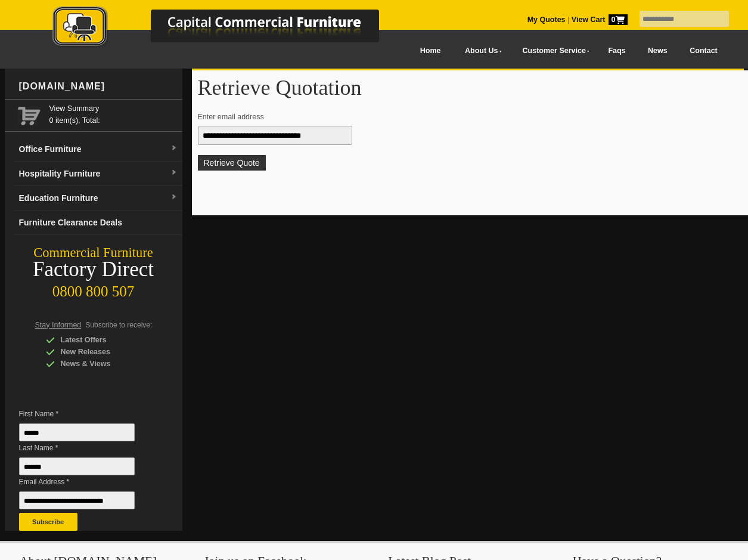  I want to click on a: Faqs, so click(617, 51).